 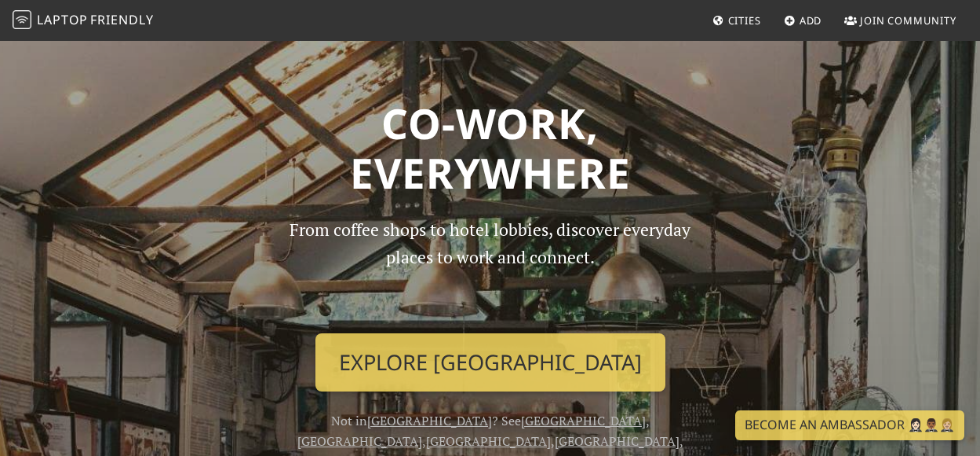 I want to click on span: Cities, so click(x=745, y=20).